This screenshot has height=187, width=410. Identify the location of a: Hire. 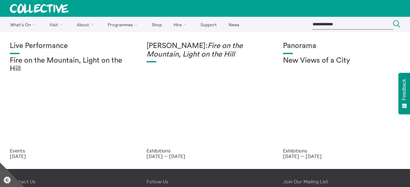
(181, 24).